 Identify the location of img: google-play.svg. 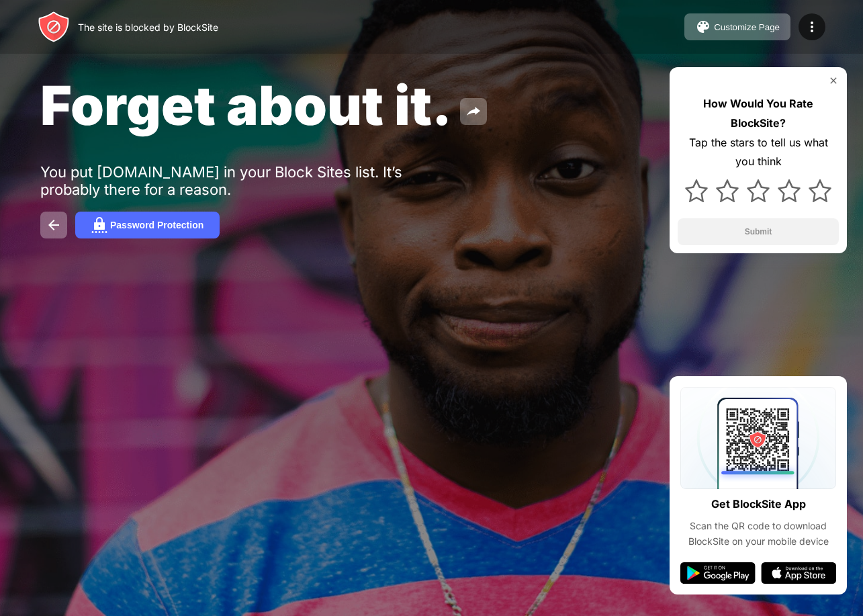
(719, 573).